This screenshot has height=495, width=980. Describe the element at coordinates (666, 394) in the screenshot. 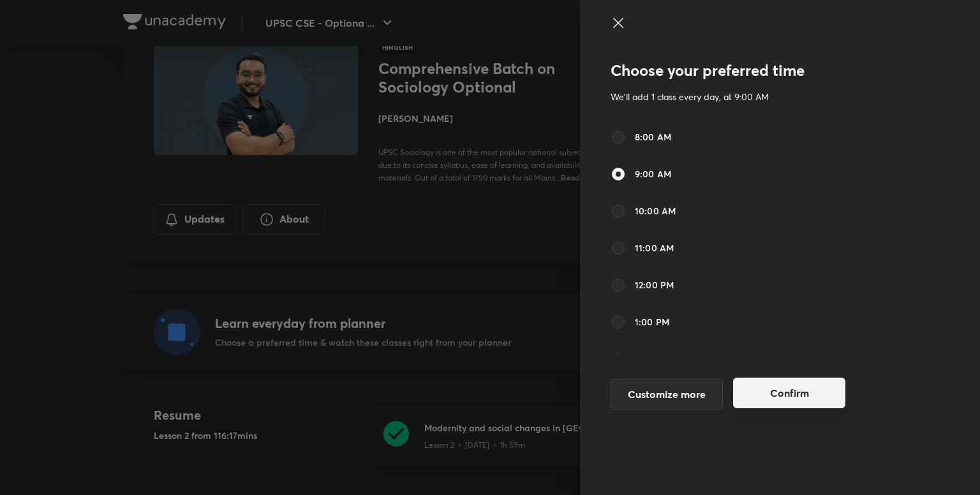

I see `button: Customize more` at that location.